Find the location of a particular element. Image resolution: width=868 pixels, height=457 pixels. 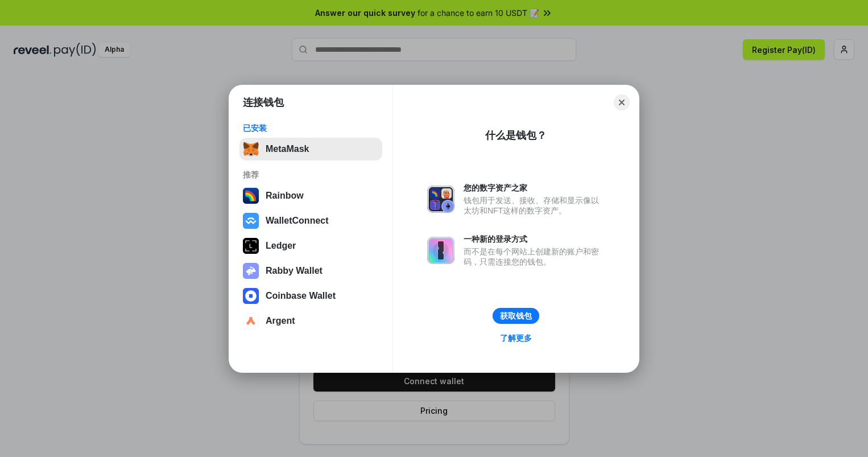

div: 而不是在每个网站上创建新的账户和密码，只需连接您的钱包。 is located at coordinates (534, 257).